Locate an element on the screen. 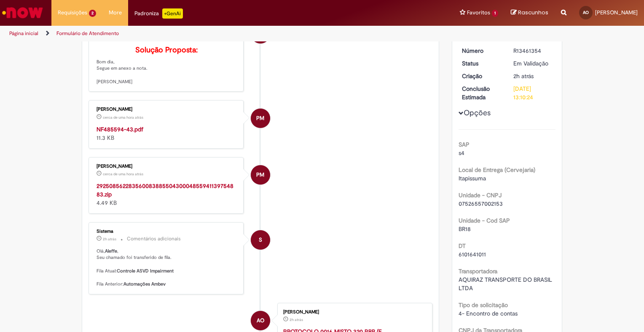 The height and width of the screenshot is (332, 644). time: 29/08/2025 10:42:53 is located at coordinates (123, 174).